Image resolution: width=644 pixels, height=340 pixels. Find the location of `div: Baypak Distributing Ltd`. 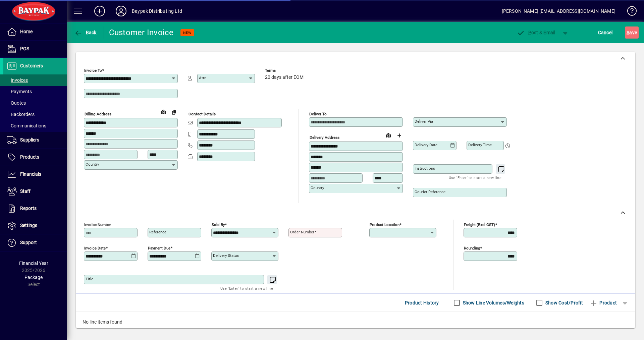

div: Baypak Distributing Ltd is located at coordinates (157, 11).